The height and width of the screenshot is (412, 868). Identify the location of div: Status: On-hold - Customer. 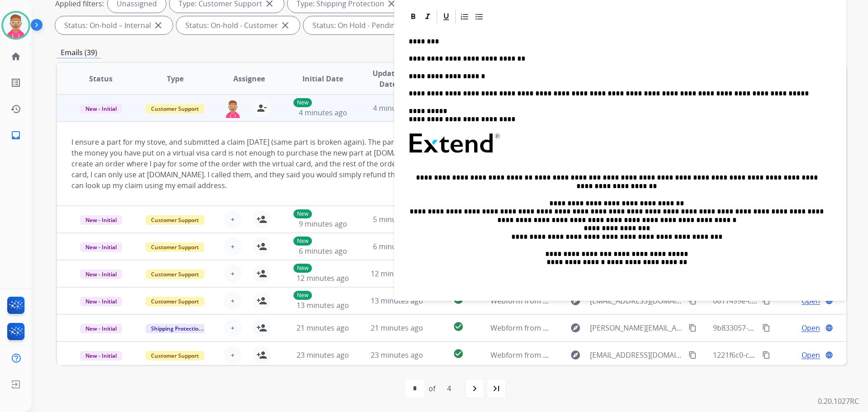
(238, 25).